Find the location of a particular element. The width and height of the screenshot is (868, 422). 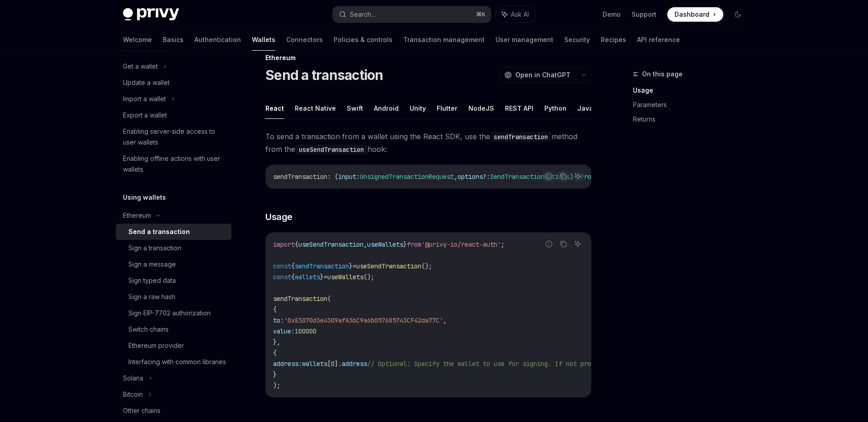

div: Enabling offline actions with user wallets is located at coordinates (174, 164).